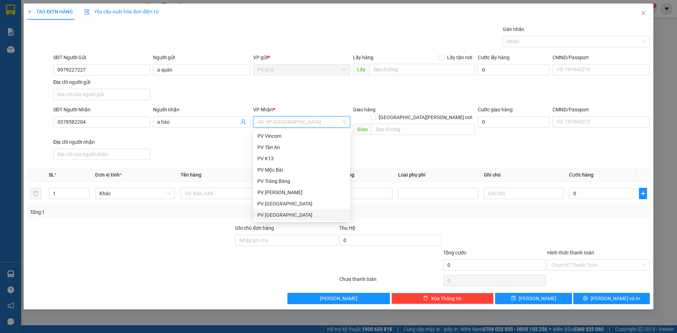 The width and height of the screenshot is (677, 333). I want to click on span: Yêu cầu xuất hóa đơn điện tử, so click(121, 12).